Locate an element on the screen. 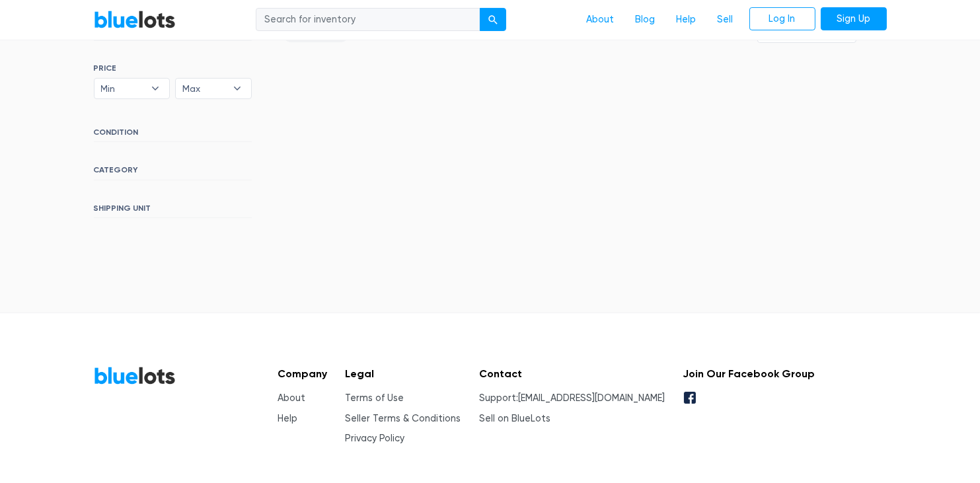  a: Terms of Use is located at coordinates (374, 398).